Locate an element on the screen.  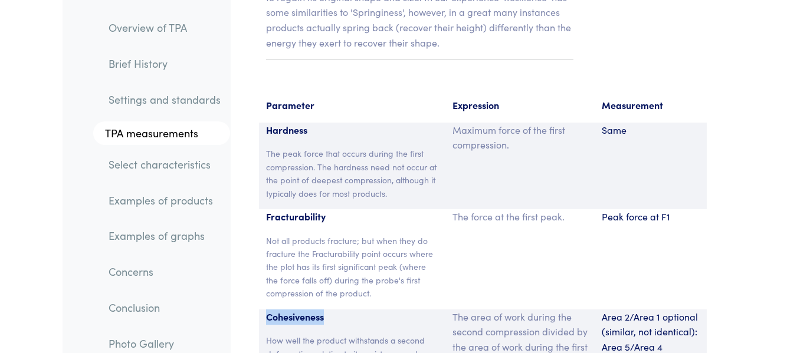
p: Measurement is located at coordinates (651, 106).